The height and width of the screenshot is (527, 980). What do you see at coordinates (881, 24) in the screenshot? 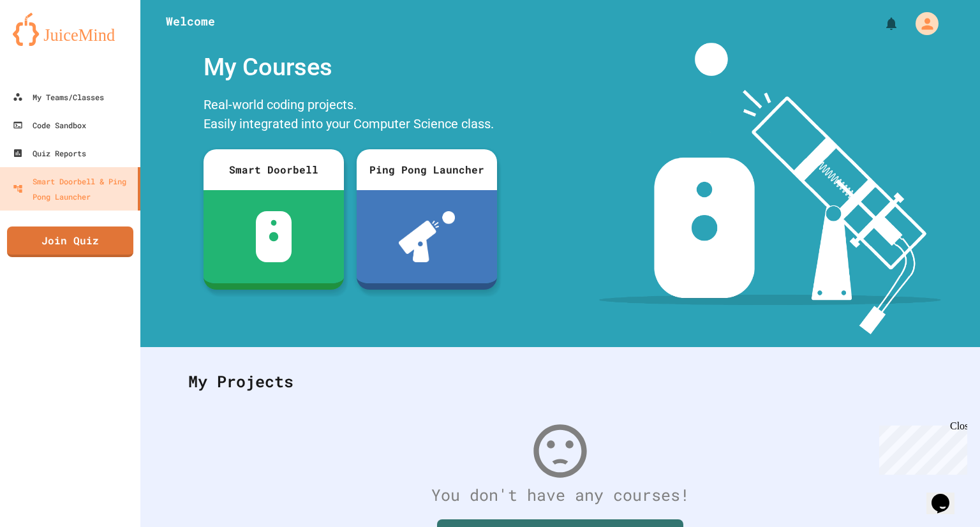
I see `div: My Notifications` at bounding box center [881, 24].